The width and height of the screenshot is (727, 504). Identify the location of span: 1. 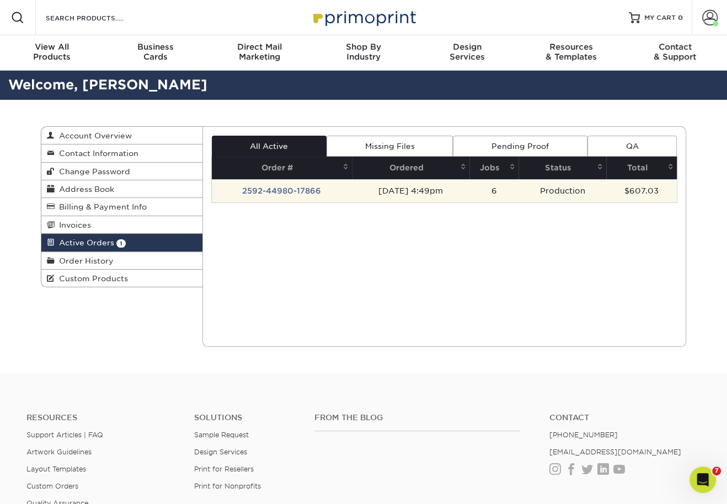
(121, 243).